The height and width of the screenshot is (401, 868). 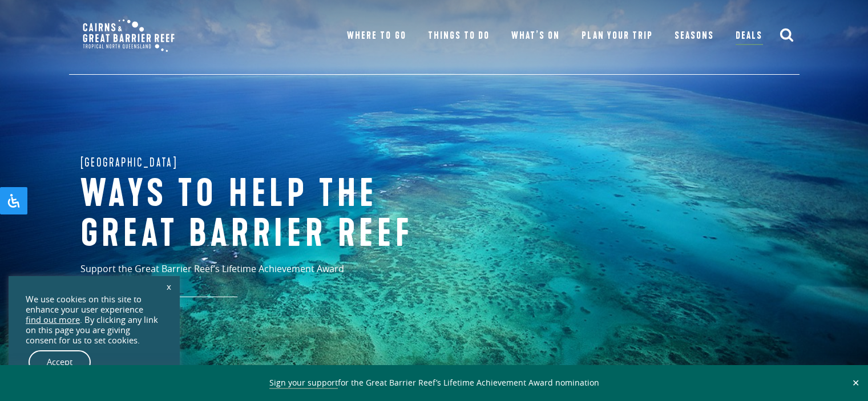 I want to click on p: Support the Great Barrier Reef’s Lifetime Achievement Award nomination, so click(x=238, y=280).